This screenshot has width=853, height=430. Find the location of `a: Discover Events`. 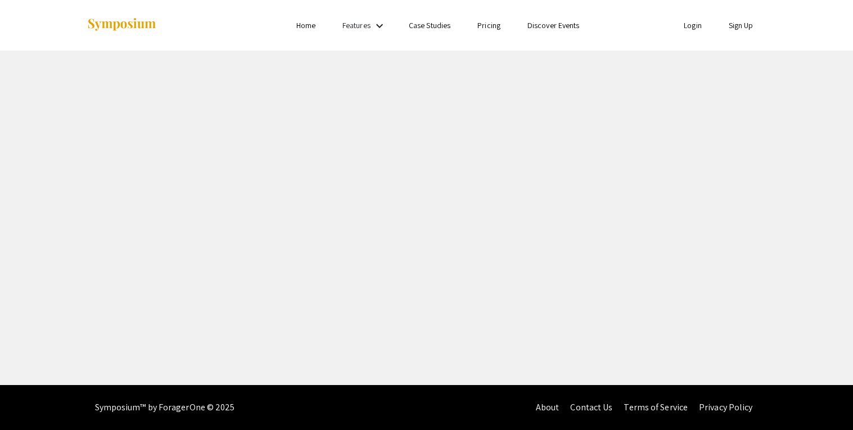

a: Discover Events is located at coordinates (553, 25).